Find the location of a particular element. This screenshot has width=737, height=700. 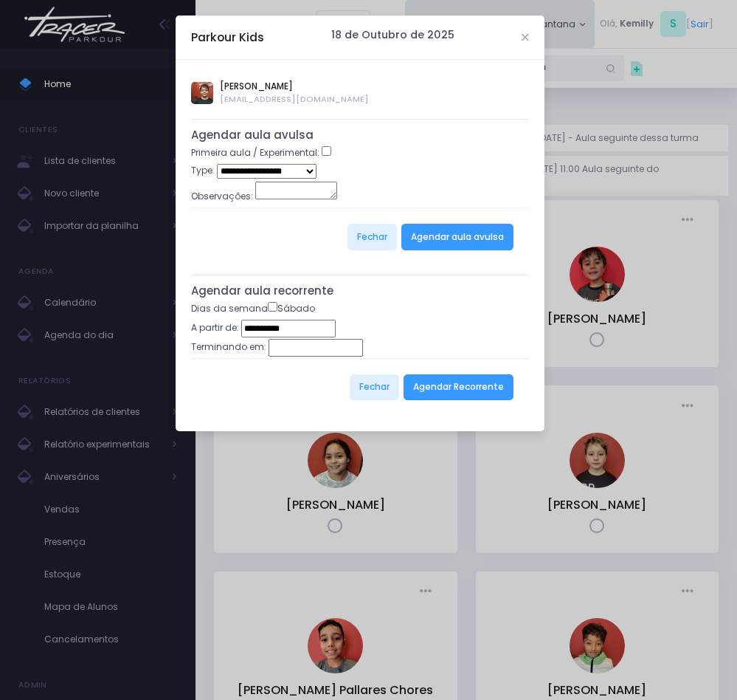

label: Primeira aula / Experimental: is located at coordinates (256, 152).